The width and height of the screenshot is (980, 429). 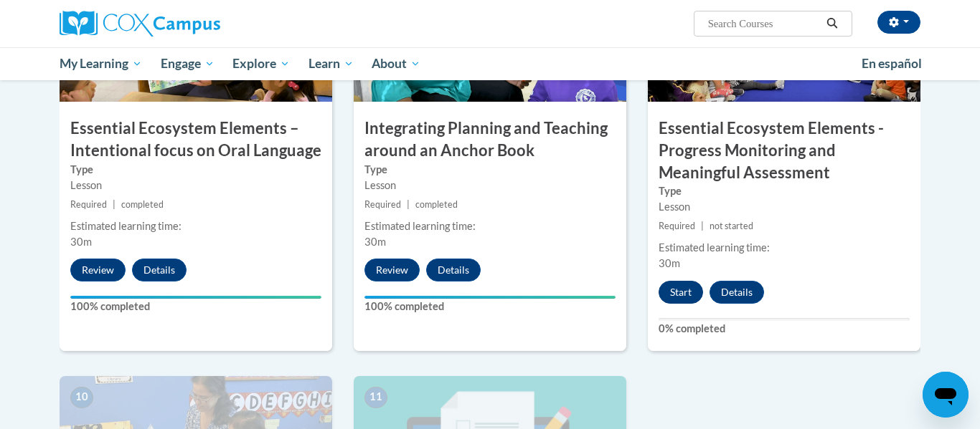 What do you see at coordinates (891, 64) in the screenshot?
I see `a: En español` at bounding box center [891, 64].